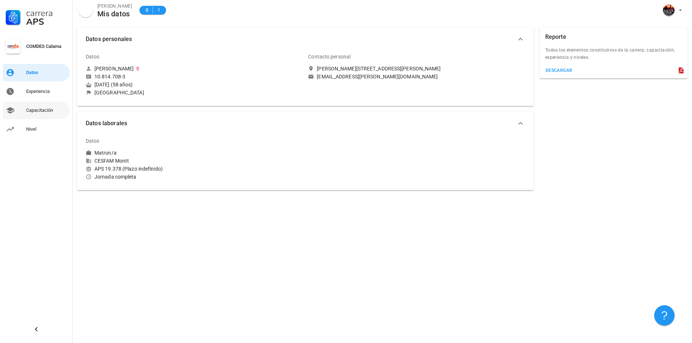 The height and width of the screenshot is (343, 692). I want to click on button: Datos personales, so click(305, 39).